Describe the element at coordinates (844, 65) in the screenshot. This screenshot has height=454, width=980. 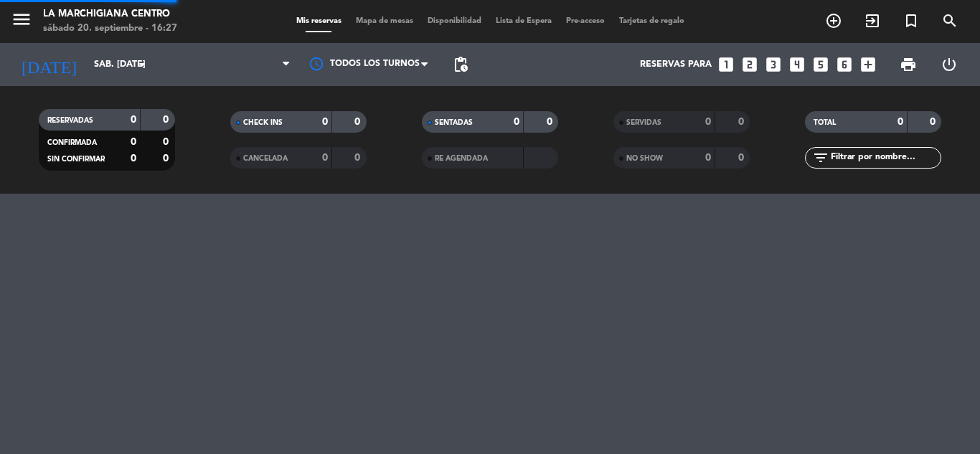
I see `i: looks_6` at that location.